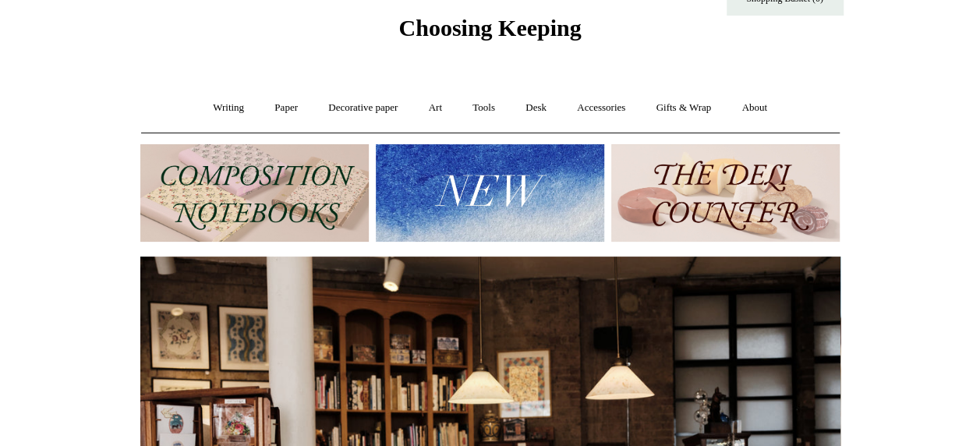  I want to click on img: 202302 Composition ledgers.jpg__PID:69722ee6-fa44-49dd-a067-31375e5d54ec, so click(255, 193).